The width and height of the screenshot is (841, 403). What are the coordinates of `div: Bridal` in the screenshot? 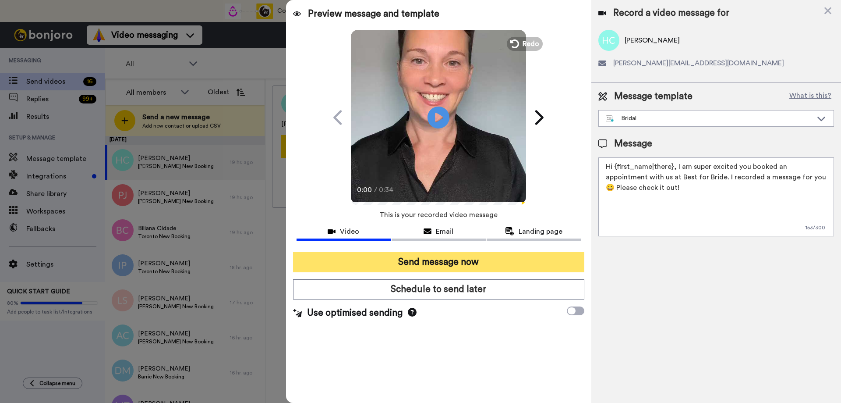 It's located at (709, 118).